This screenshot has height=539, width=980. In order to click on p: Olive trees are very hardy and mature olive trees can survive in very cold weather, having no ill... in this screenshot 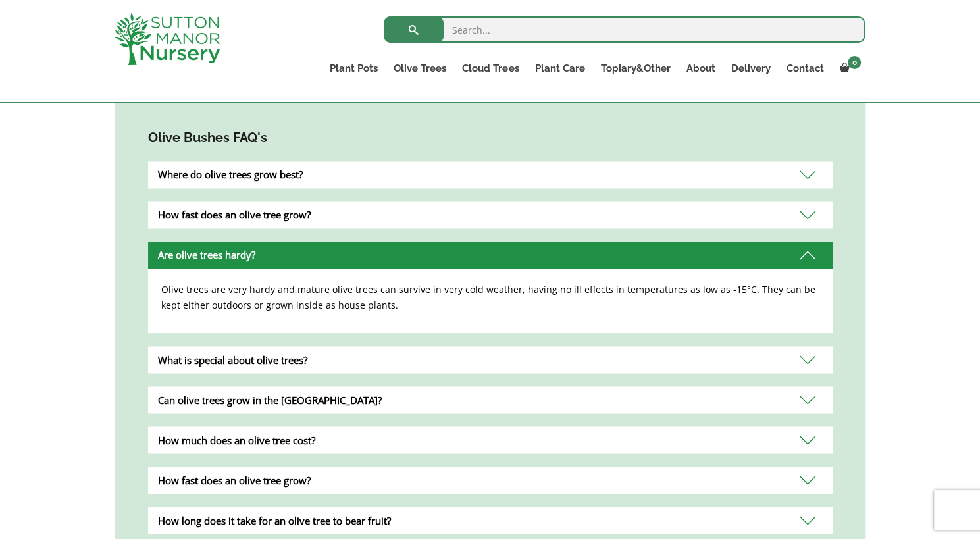, I will do `click(490, 297)`.